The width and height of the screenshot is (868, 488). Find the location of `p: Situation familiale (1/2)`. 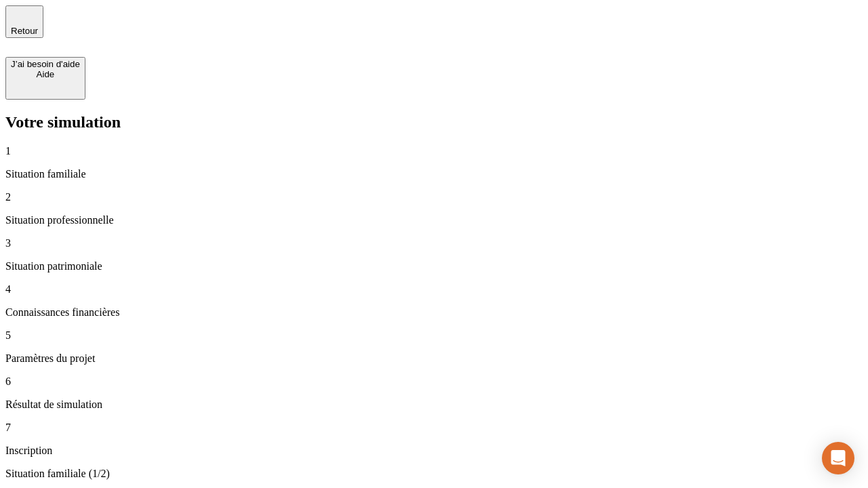

p: Situation familiale (1/2) is located at coordinates (434, 474).